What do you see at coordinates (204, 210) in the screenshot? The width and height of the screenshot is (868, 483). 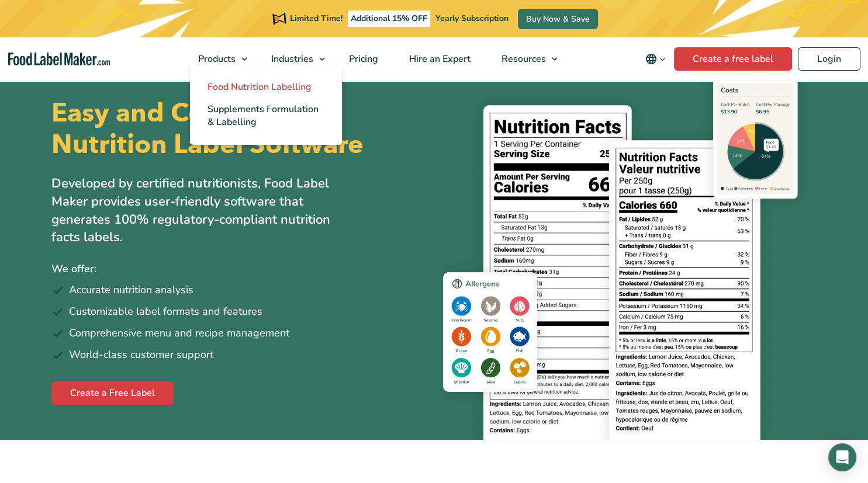 I see `p: Developed by certified nutritionists, Food Label Maker provides user-friendly software that gener...` at bounding box center [204, 210].